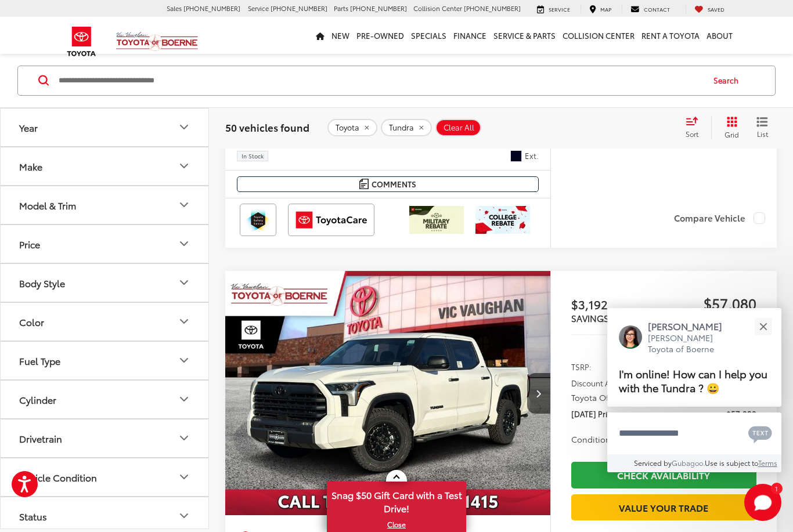 This screenshot has width=793, height=532. I want to click on button: YearYear, so click(105, 127).